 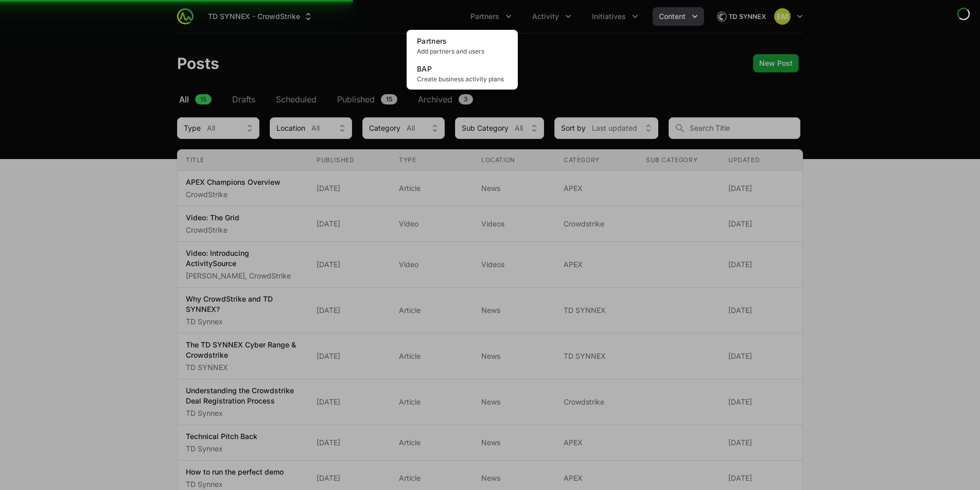 What do you see at coordinates (462, 79) in the screenshot?
I see `span: Create business activity plans` at bounding box center [462, 79].